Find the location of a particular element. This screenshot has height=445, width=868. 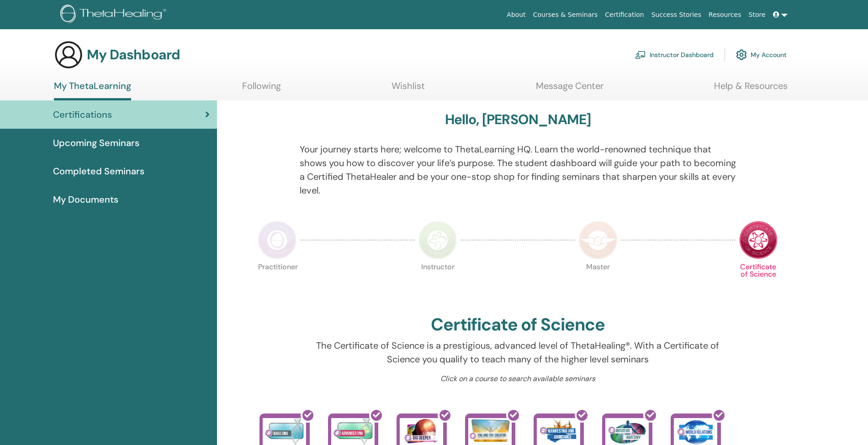

span: Certifications is located at coordinates (82, 115).